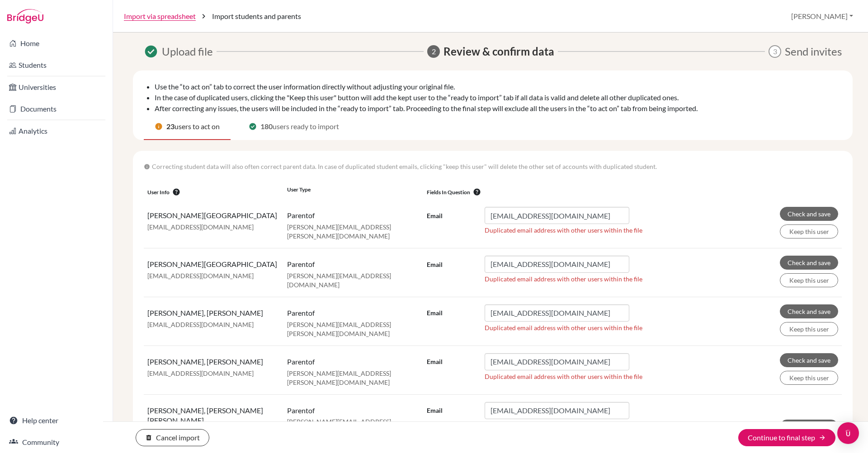 Image resolution: width=868 pixels, height=453 pixels. I want to click on img: Bridge-U, so click(25, 16).